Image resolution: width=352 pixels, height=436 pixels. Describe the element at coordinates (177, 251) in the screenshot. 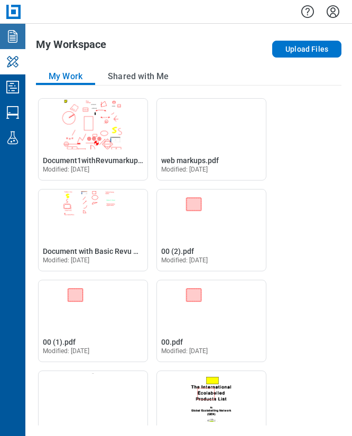

I see `span: 00 (2).pdf` at that location.